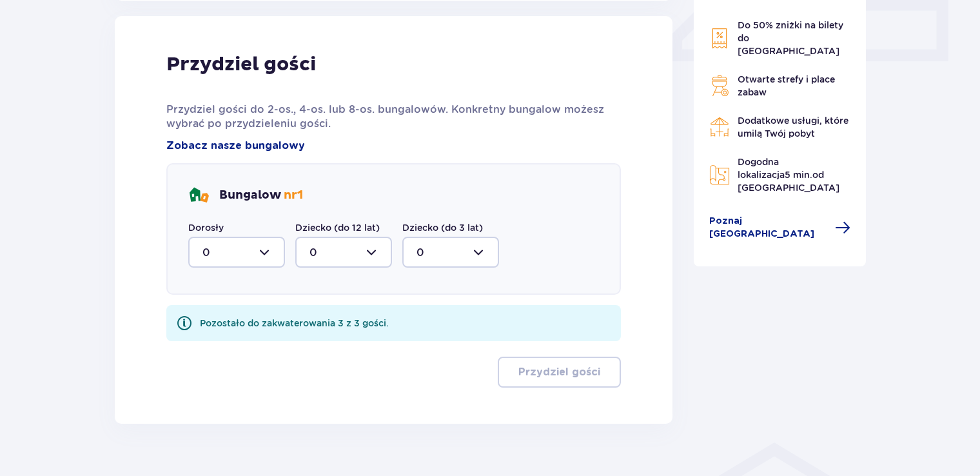 The height and width of the screenshot is (476, 980). What do you see at coordinates (719, 38) in the screenshot?
I see `img: Discount Icon` at bounding box center [719, 38].